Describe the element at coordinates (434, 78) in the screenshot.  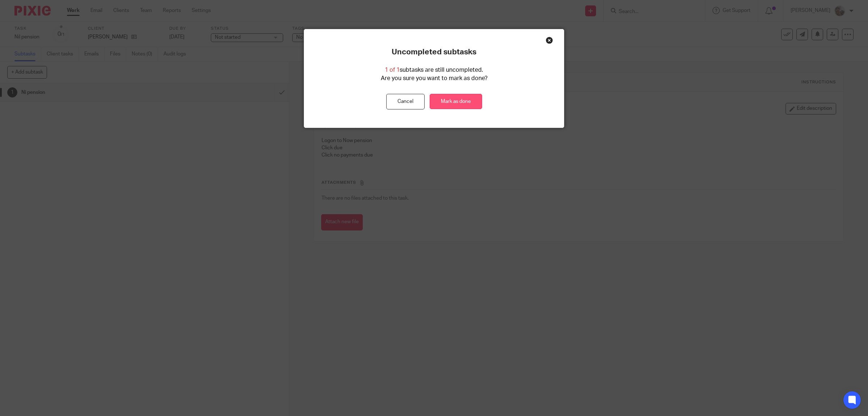
I see `p: Are you sure you want to mark as done?` at that location.